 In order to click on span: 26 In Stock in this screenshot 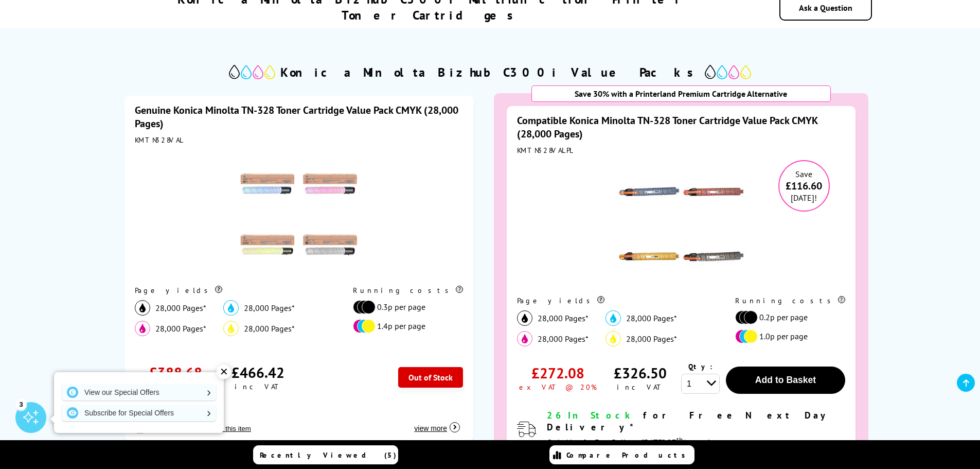, I will do `click(591, 415)`.